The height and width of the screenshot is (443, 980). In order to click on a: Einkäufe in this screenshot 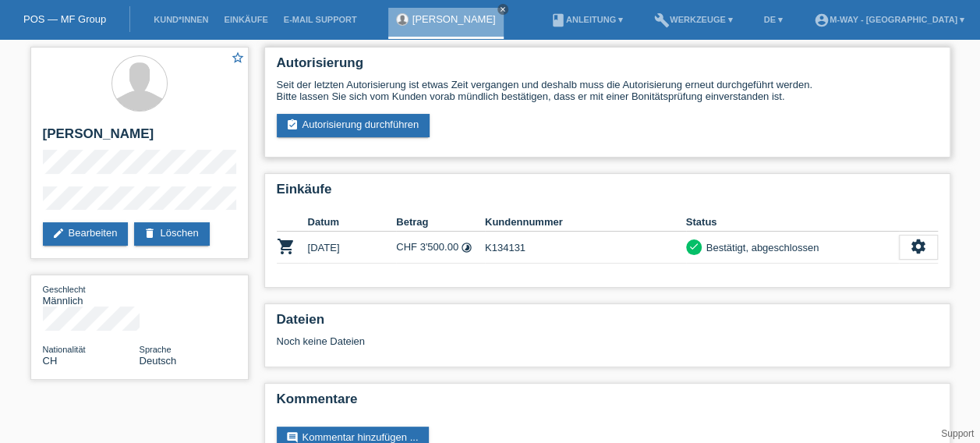, I will do `click(246, 19)`.